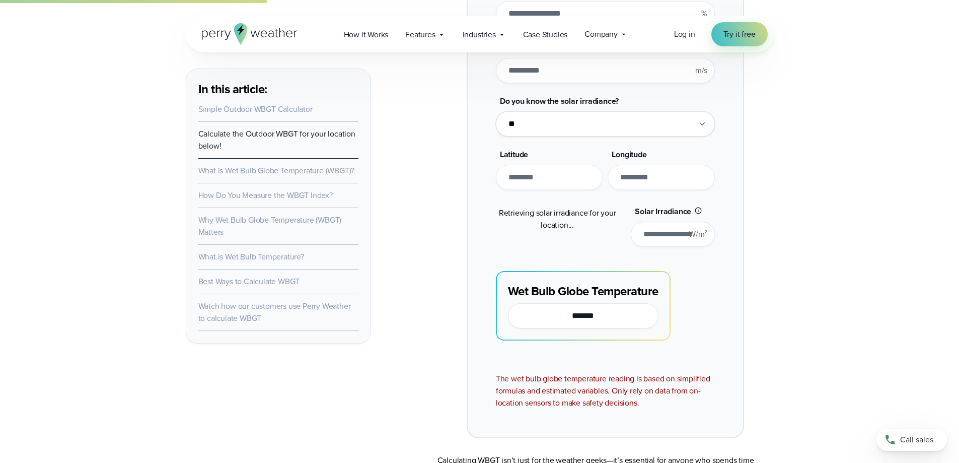 This screenshot has height=463, width=959. What do you see at coordinates (276, 170) in the screenshot?
I see `a: What is Wet Bulb Globe Temperature (WBGT)?` at bounding box center [276, 170].